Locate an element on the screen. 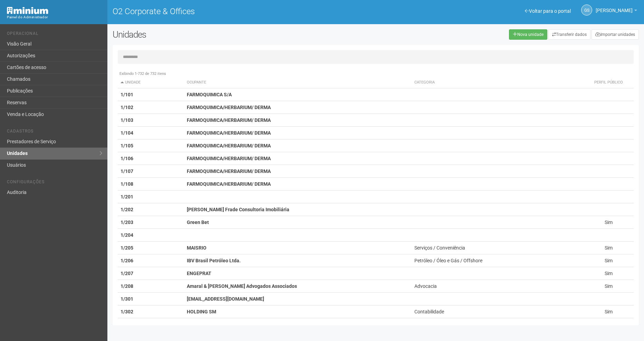 The height and width of the screenshot is (341, 644). td: Serviços / Conveniência is located at coordinates (497, 248).